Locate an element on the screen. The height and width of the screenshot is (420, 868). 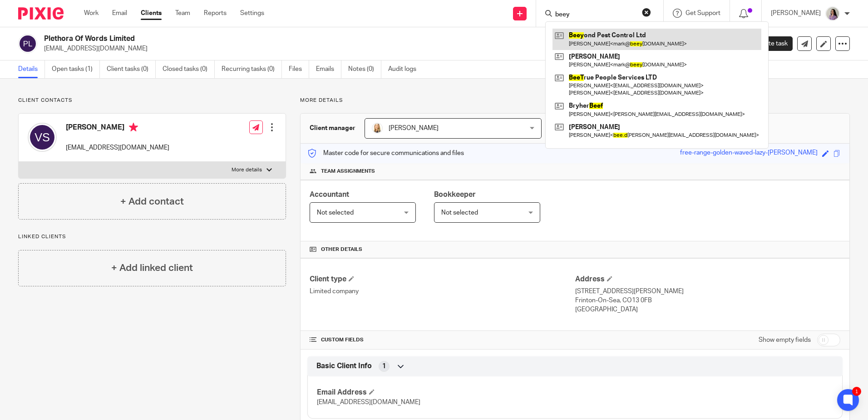
span: Accountant is located at coordinates (329, 195).